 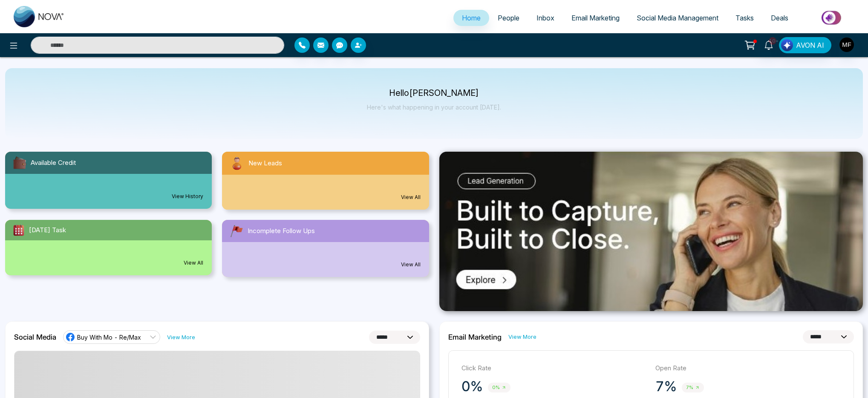 What do you see at coordinates (53, 163) in the screenshot?
I see `span: Available Credit` at bounding box center [53, 163].